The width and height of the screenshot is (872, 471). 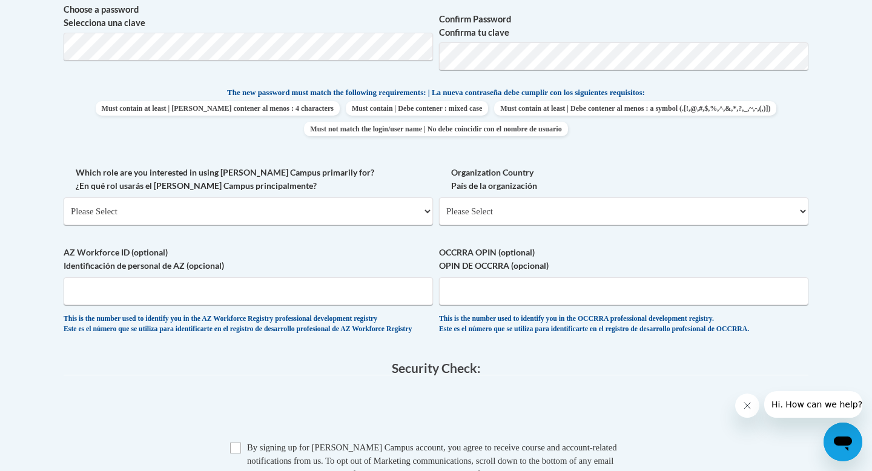 What do you see at coordinates (248, 324) in the screenshot?
I see `div: This is the number used to identify you in the AZ Workforce Registry professional development reg...` at bounding box center [248, 324].